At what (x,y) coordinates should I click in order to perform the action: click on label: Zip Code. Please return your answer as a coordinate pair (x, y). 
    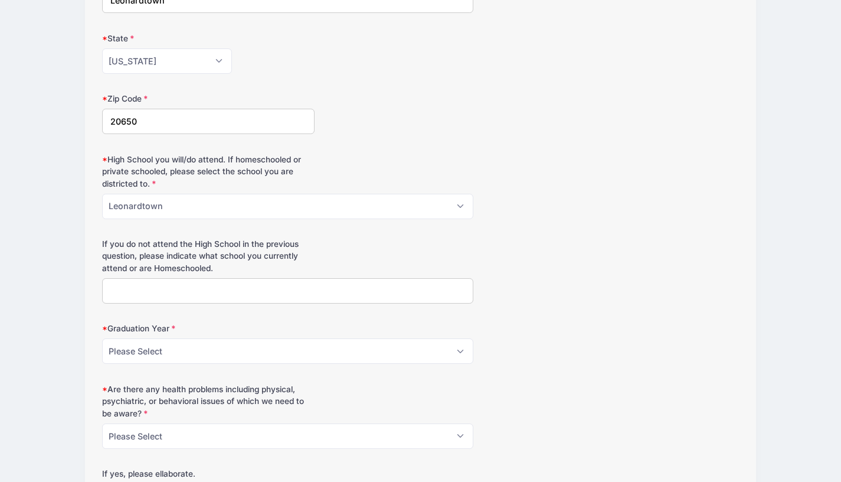
    Looking at the image, I should click on (208, 99).